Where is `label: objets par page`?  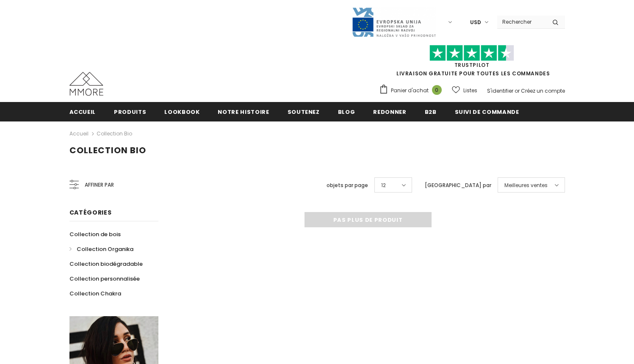
label: objets par page is located at coordinates (347, 185).